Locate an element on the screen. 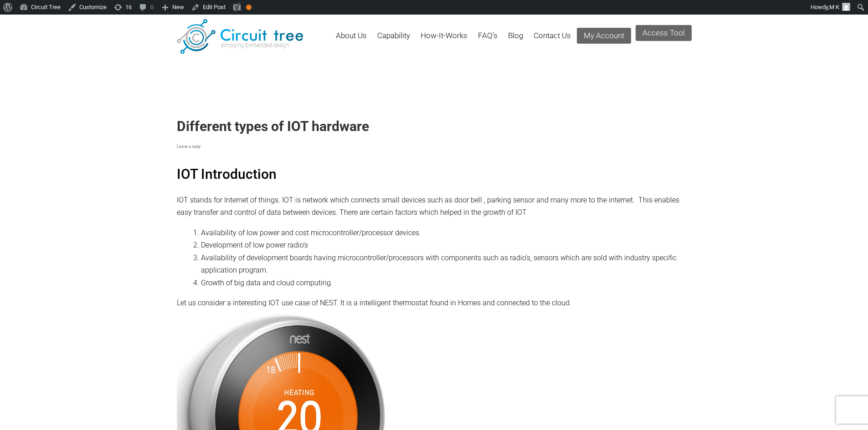 Image resolution: width=868 pixels, height=430 pixels. li: Growth of big data and cloud computing. is located at coordinates (446, 282).